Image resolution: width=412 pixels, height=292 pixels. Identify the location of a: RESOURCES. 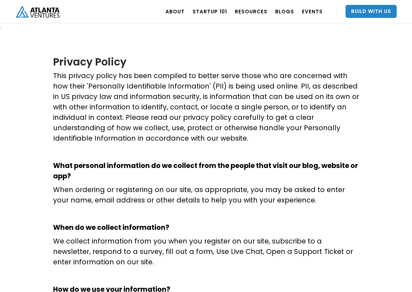
(251, 11).